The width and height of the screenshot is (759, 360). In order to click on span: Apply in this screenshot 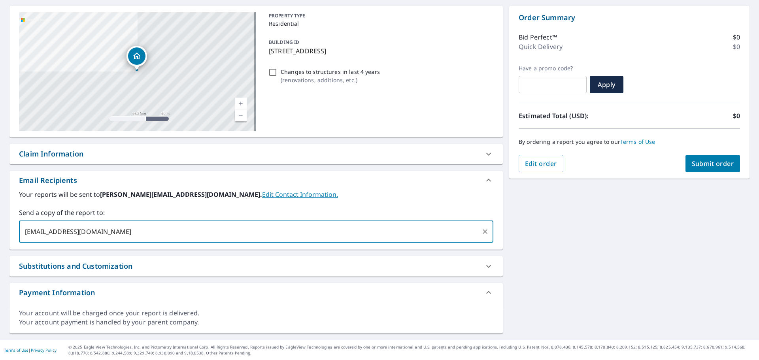, I will do `click(607, 85)`.